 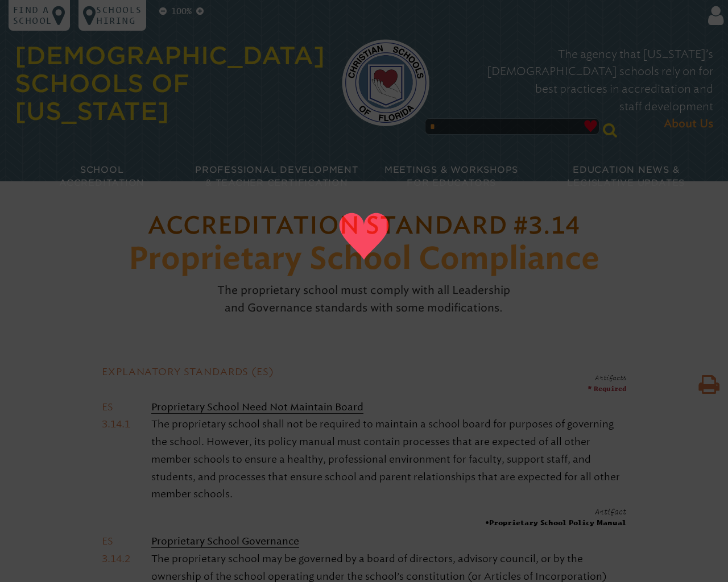 What do you see at coordinates (364, 372) in the screenshot?
I see `h2: Explanatory Standards (ES)` at bounding box center [364, 372].